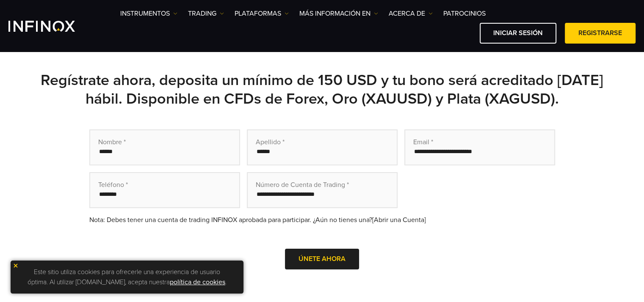 The width and height of the screenshot is (644, 302). What do you see at coordinates (410, 14) in the screenshot?
I see `a: ACERCA DE` at bounding box center [410, 14].